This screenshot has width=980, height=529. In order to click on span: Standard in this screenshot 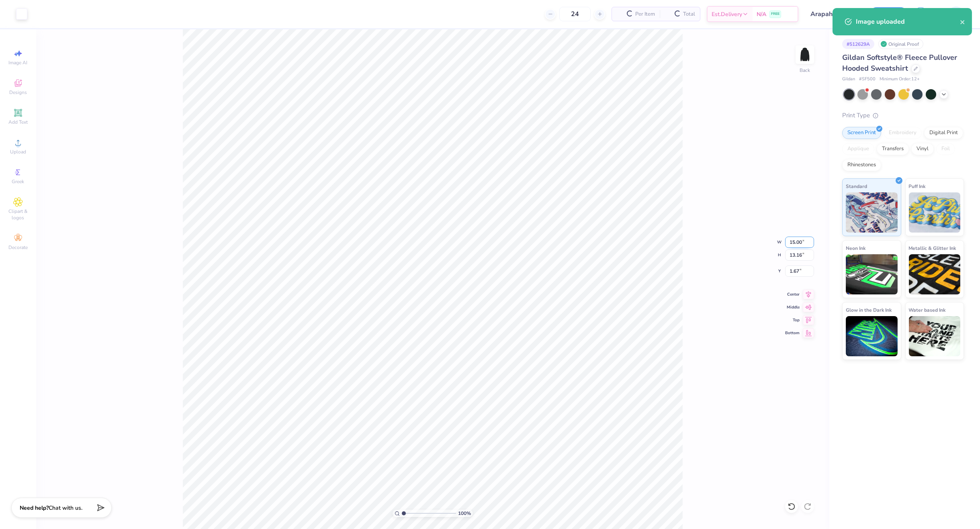, I will do `click(856, 186)`.